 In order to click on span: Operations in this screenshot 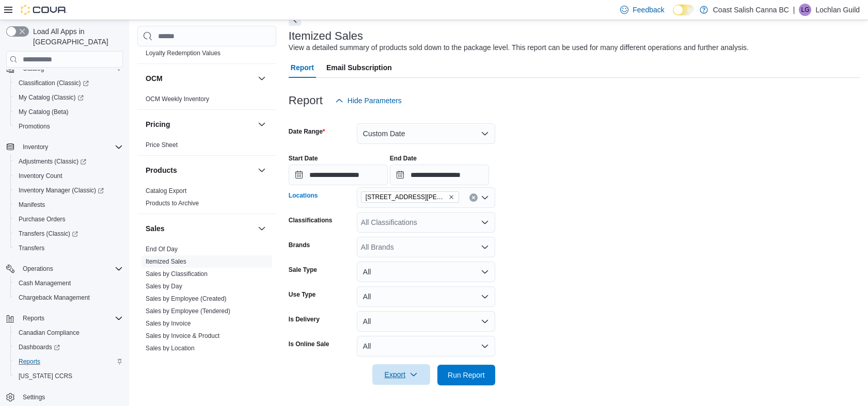, I will do `click(38, 269)`.